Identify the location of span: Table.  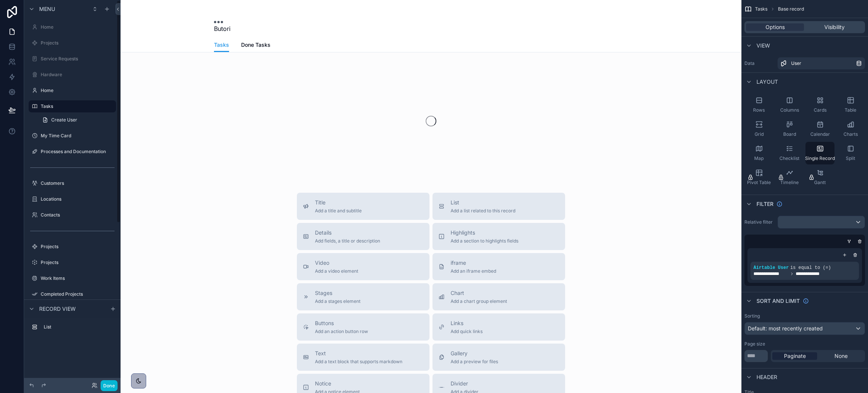
(851, 110).